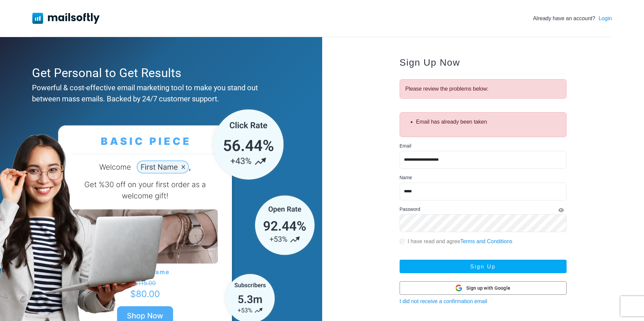 This screenshot has width=644, height=321. What do you see at coordinates (489, 122) in the screenshot?
I see `li: Email has already been taken` at bounding box center [489, 122].